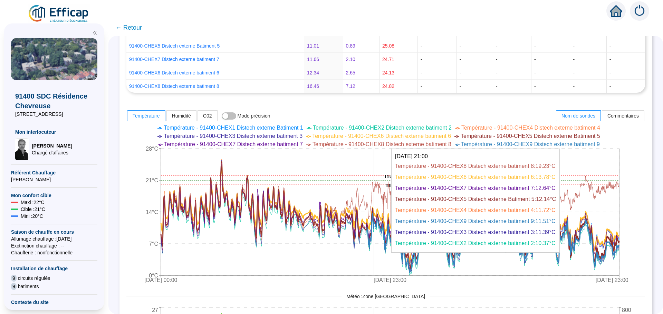 Image resolution: width=663 pixels, height=314 pixels. What do you see at coordinates (388, 59) in the screenshot?
I see `span: 24.71` at bounding box center [388, 59].